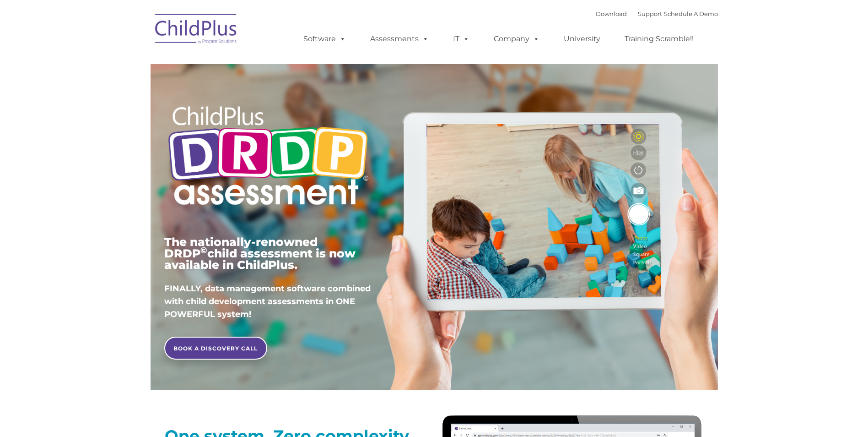 The image size is (868, 437). I want to click on span: FINALLY, data management software combined with child development assessments in ONE POWERFUL sys..., so click(267, 301).